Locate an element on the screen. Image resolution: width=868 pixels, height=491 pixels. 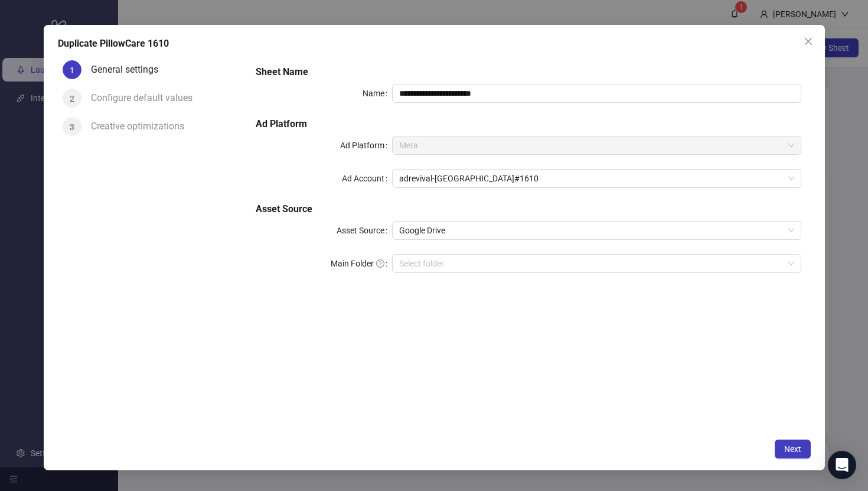
h5: Sheet Name is located at coordinates (528, 72).